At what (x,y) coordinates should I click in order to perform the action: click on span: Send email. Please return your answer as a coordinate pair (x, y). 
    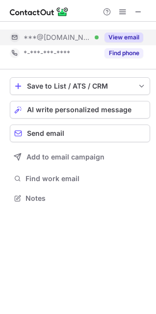
    Looking at the image, I should click on (46, 133).